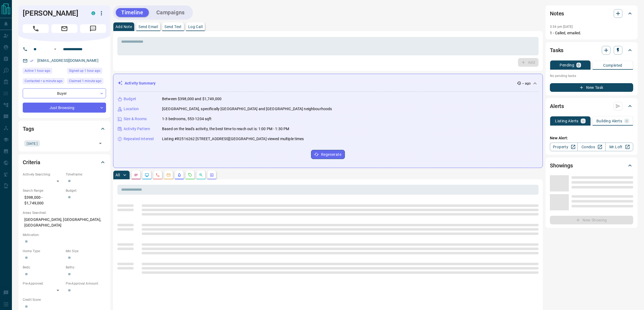  I want to click on p: Size & Rooms, so click(135, 119).